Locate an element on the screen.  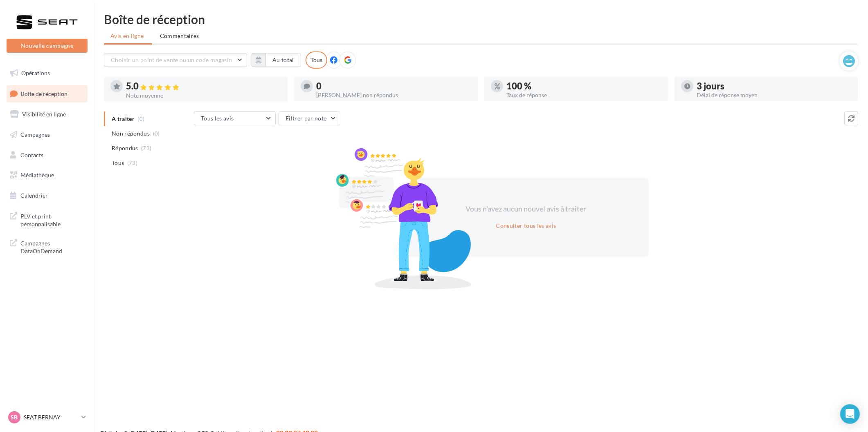
span: Choisir un point de vente ou un code magasin is located at coordinates (171, 60).